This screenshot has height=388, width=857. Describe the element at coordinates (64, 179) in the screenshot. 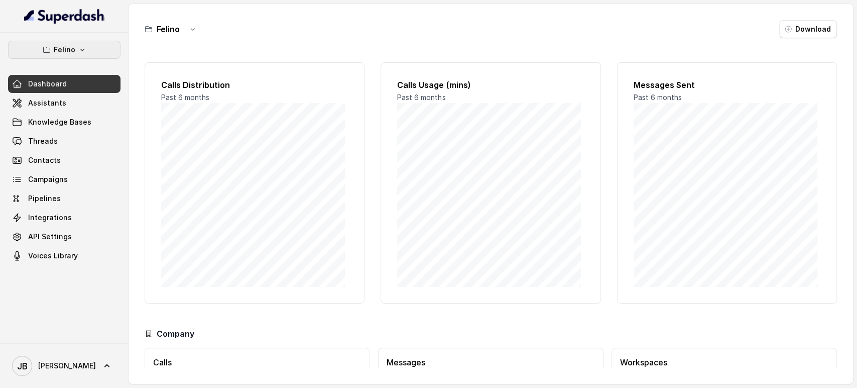

I see `a: Campaigns` at that location.